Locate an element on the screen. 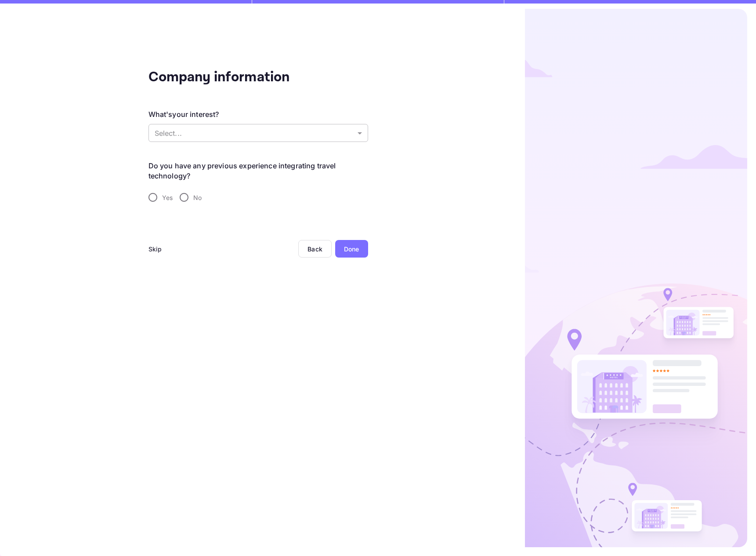  img: logo is located at coordinates (609, 278).